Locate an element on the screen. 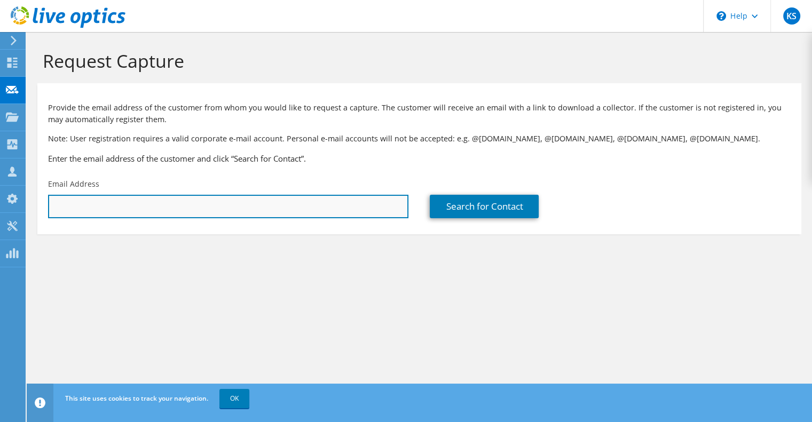 This screenshot has height=422, width=812. h1: Request Capture is located at coordinates (416, 61).